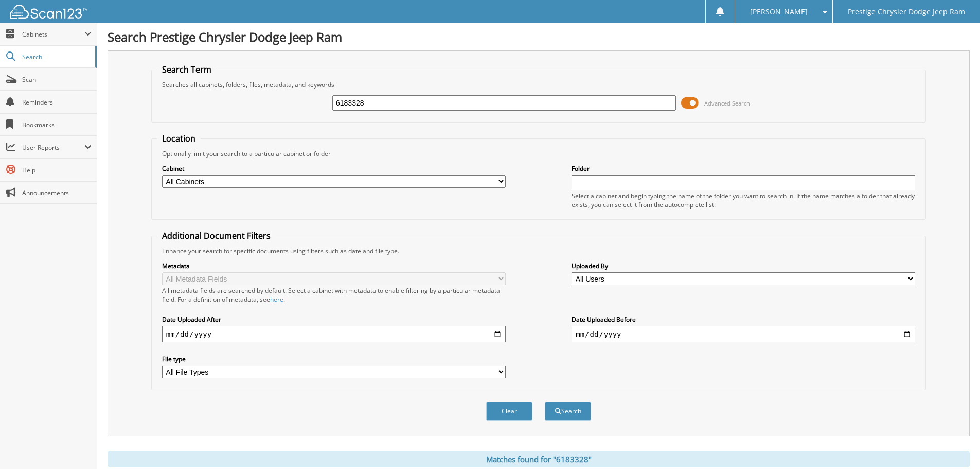 The height and width of the screenshot is (469, 980). I want to click on span: Help, so click(57, 170).